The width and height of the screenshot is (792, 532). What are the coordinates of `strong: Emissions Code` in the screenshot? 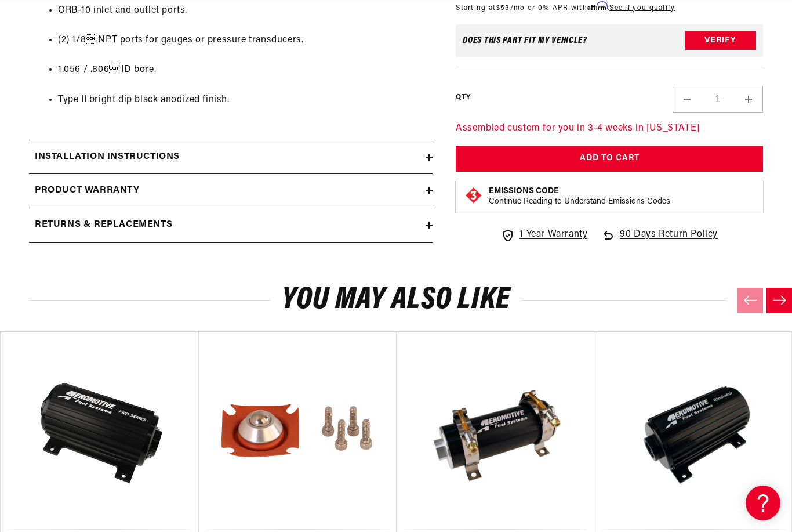 It's located at (523, 191).